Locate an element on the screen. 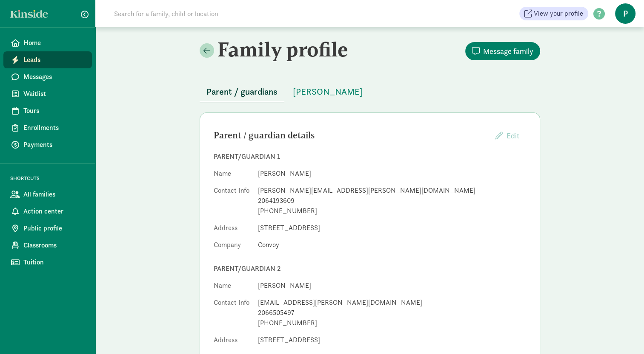 This screenshot has height=354, width=644. a: Payments is located at coordinates (48, 145).